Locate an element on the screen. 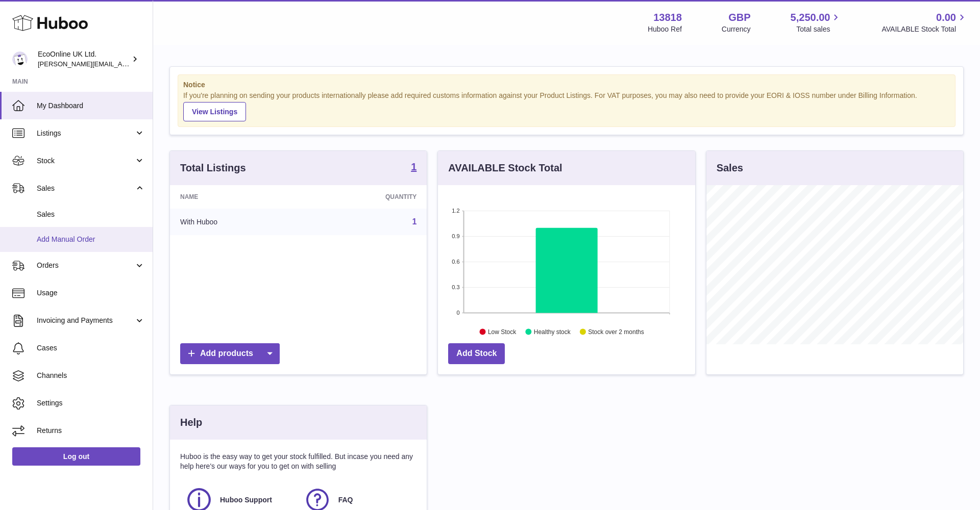 Image resolution: width=980 pixels, height=510 pixels. span: Listings is located at coordinates (85, 133).